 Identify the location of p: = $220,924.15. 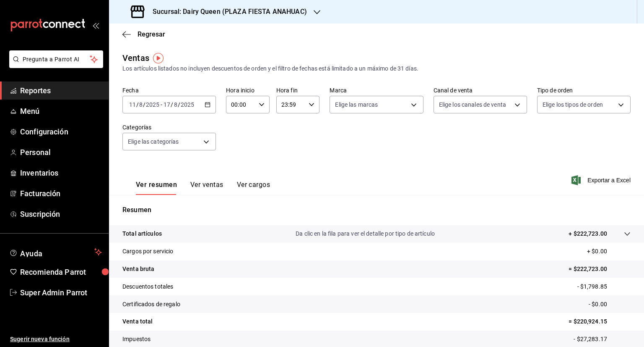
(600, 321).